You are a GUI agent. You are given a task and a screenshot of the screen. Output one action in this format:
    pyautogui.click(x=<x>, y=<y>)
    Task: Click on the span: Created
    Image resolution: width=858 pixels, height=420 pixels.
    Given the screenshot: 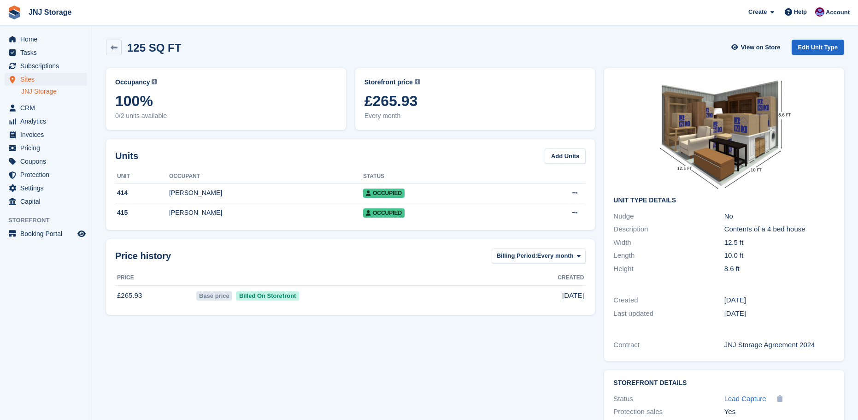 What is the action you would take?
    pyautogui.click(x=571, y=278)
    